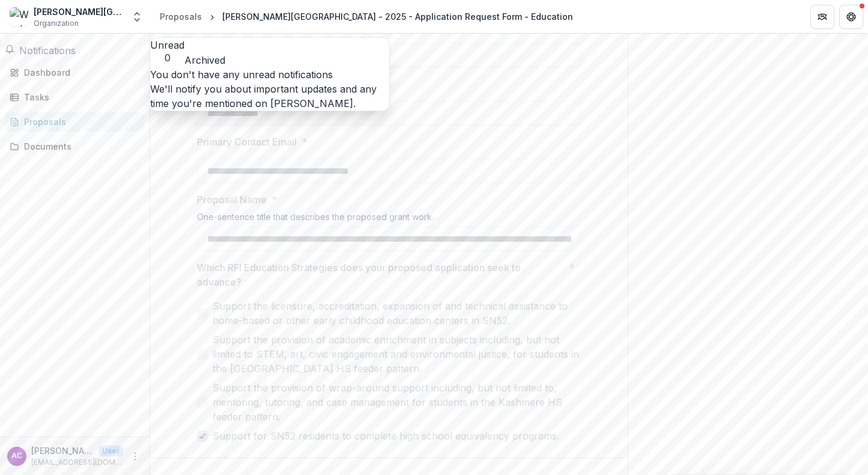 The width and height of the screenshot is (868, 475). What do you see at coordinates (40, 51) in the screenshot?
I see `button: Notifications` at bounding box center [40, 51].